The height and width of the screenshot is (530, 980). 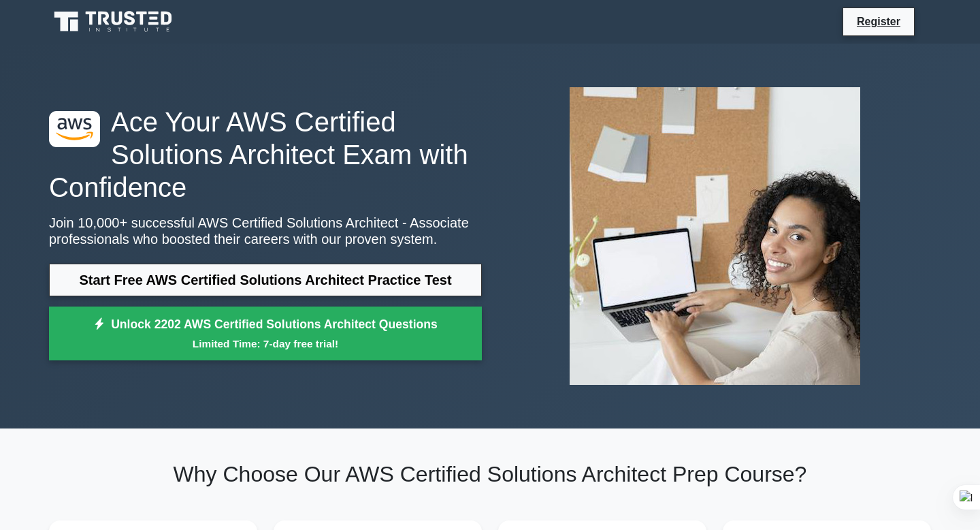 I want to click on a: Start Free AWS Certified Solutions Architect Practice Test, so click(x=265, y=280).